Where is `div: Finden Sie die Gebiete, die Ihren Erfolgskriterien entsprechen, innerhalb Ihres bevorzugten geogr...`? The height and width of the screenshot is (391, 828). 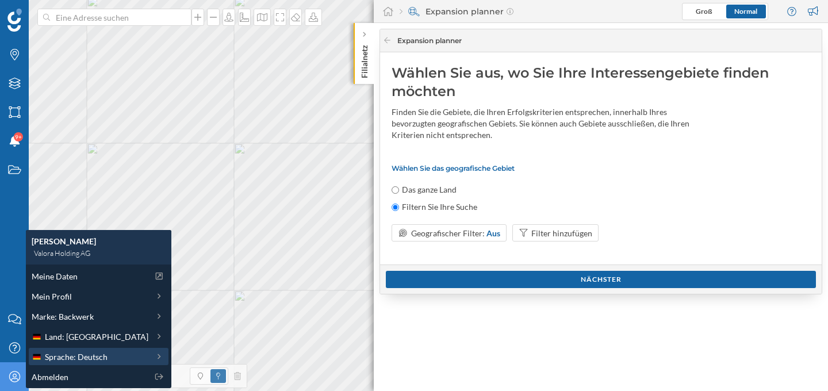
div: Finden Sie die Gebiete, die Ihren Erfolgskriterien entsprechen, innerhalb Ihres bevorzugten geogr... is located at coordinates (541, 124).